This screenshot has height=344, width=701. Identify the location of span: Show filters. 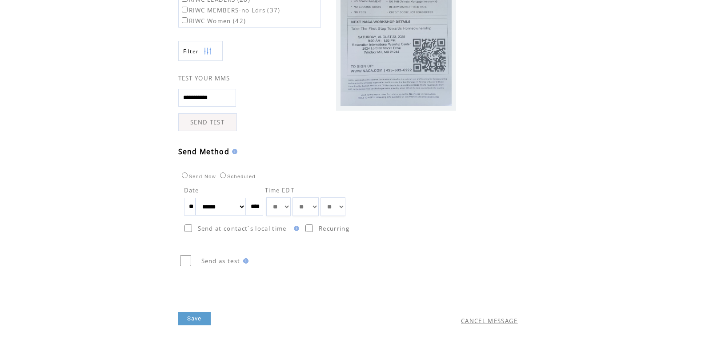
(191, 51).